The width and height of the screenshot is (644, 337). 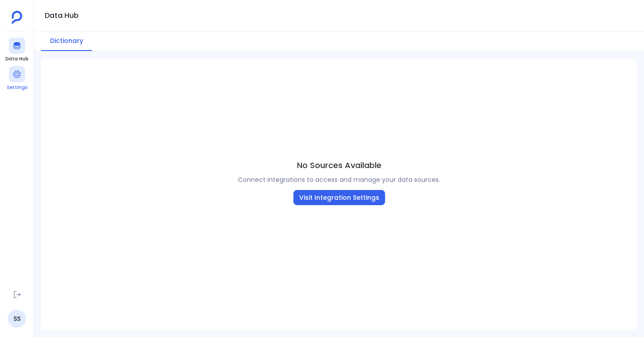 What do you see at coordinates (16, 59) in the screenshot?
I see `span: Data Hub` at bounding box center [16, 59].